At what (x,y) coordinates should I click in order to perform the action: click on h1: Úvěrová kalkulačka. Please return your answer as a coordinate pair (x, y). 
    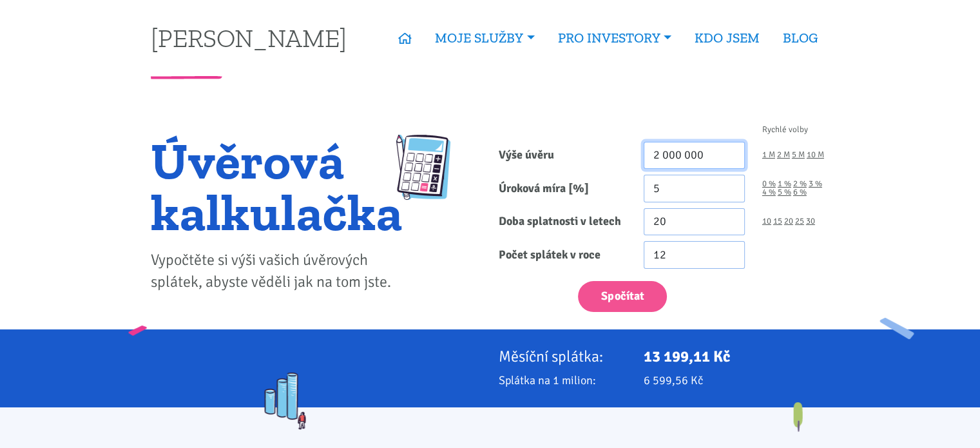
    Looking at the image, I should click on (276, 186).